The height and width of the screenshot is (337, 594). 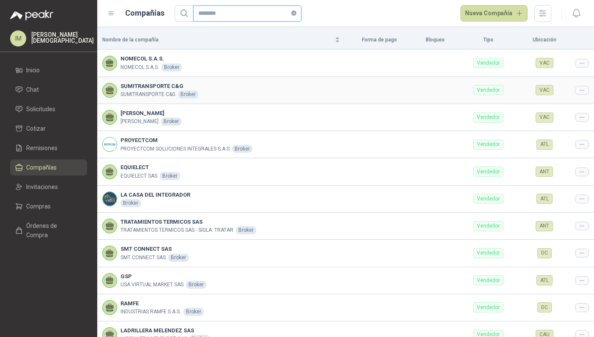 What do you see at coordinates (36, 128) in the screenshot?
I see `span: Cotizar` at bounding box center [36, 128].